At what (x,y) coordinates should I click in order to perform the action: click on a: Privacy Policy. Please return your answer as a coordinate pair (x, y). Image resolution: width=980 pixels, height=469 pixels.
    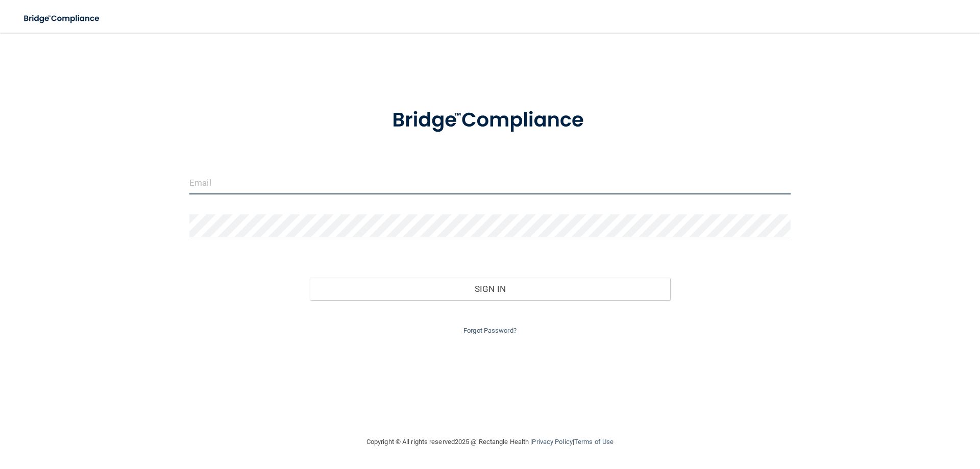
    Looking at the image, I should click on (552, 441).